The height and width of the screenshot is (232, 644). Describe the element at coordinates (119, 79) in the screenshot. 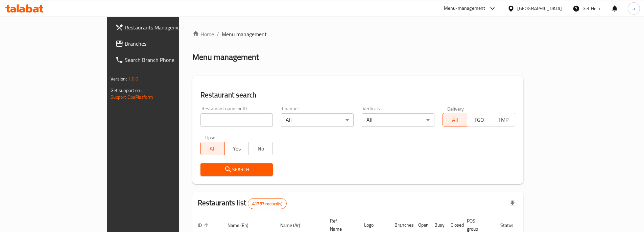

I see `span: Version:` at that location.